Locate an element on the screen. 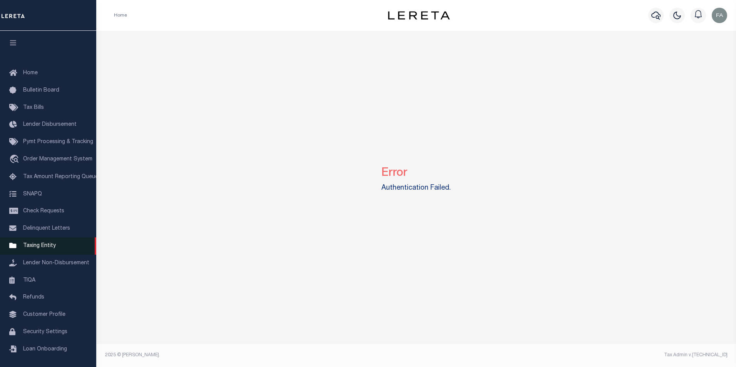 Image resolution: width=736 pixels, height=367 pixels. h2: Error is located at coordinates (416, 170).